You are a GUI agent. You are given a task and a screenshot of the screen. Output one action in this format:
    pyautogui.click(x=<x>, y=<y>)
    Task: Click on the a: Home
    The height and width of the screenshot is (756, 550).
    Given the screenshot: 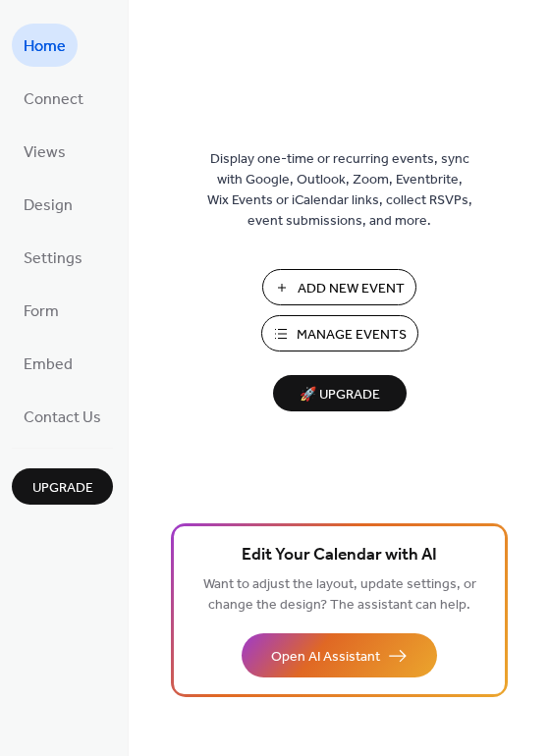 What is the action you would take?
    pyautogui.click(x=45, y=46)
    